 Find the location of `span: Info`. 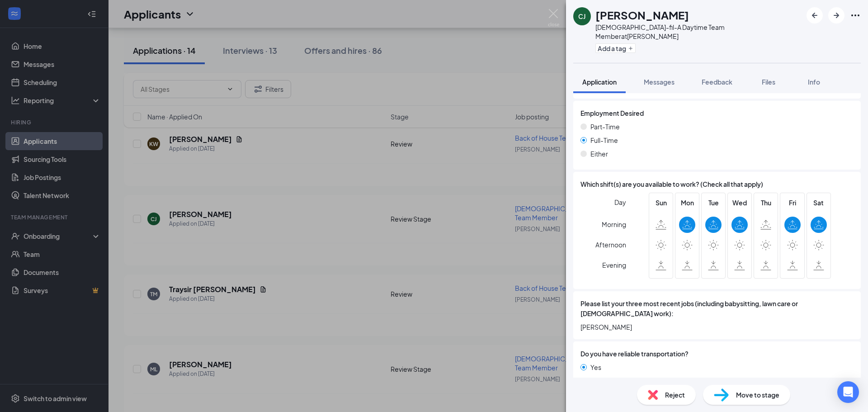

span: Info is located at coordinates (814, 82).